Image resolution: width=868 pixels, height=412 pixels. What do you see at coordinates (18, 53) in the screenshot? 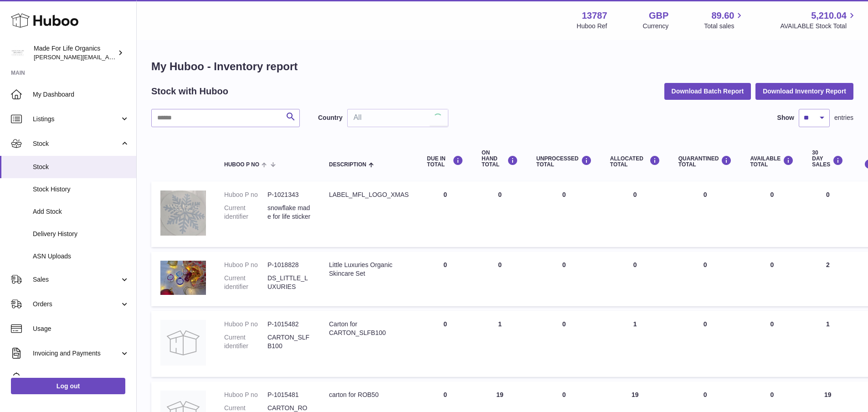
I see `img: geoff.winwood@madeforlifeorganics.com` at bounding box center [18, 53].